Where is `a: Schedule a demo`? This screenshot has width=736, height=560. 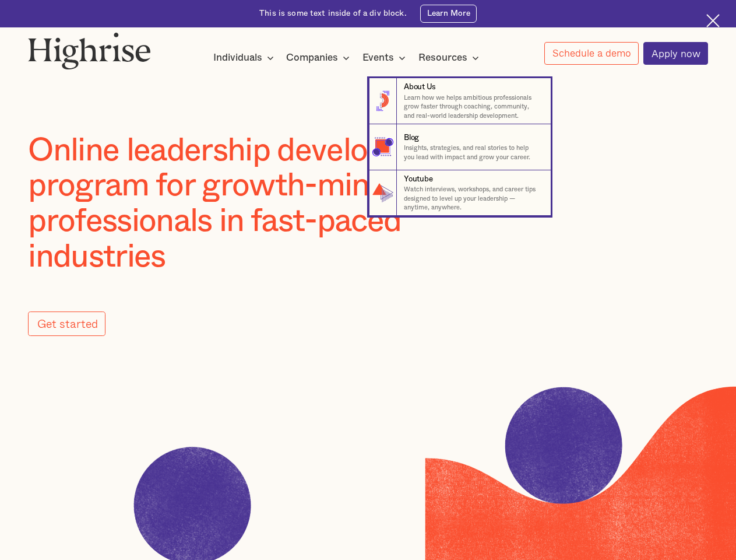
a: Schedule a demo is located at coordinates (592, 54).